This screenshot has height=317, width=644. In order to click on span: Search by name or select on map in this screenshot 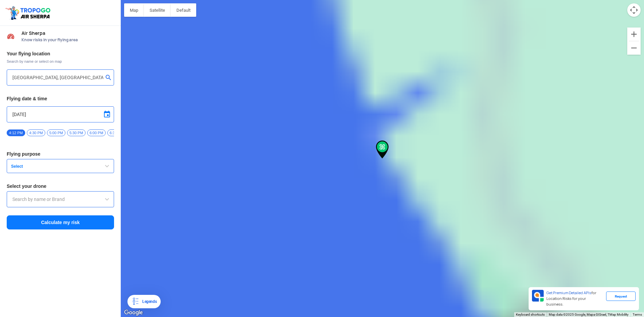, I will do `click(60, 61)`.